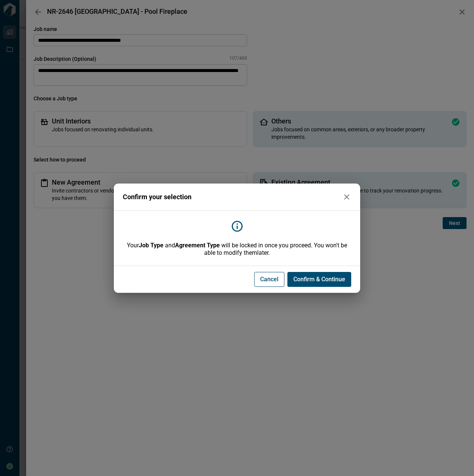 This screenshot has height=476, width=474. I want to click on button: Cancel, so click(269, 280).